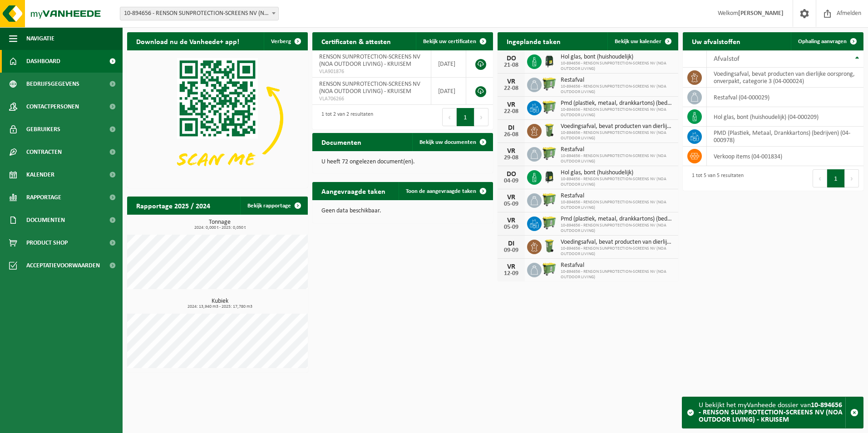 The height and width of the screenshot is (433, 868). What do you see at coordinates (533, 41) in the screenshot?
I see `h2: Ingeplande taken` at bounding box center [533, 41].